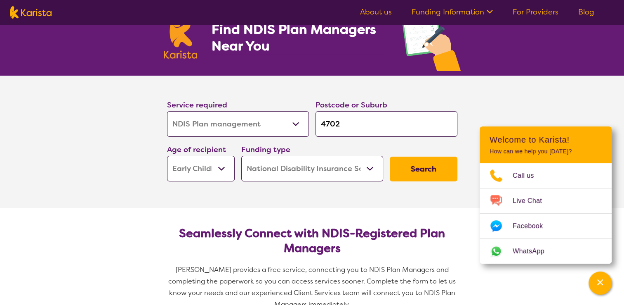  What do you see at coordinates (534, 251) in the screenshot?
I see `span: WhatsApp` at bounding box center [534, 251].